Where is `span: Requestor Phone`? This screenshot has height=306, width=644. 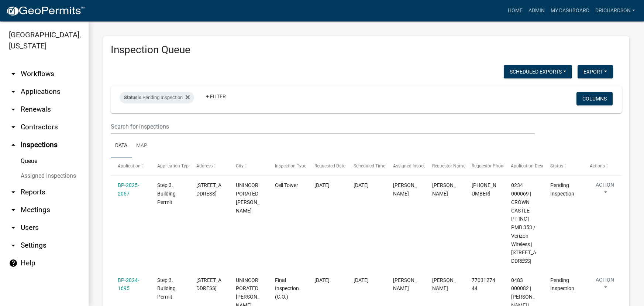
span: Requestor Phone is located at coordinates (489, 166).